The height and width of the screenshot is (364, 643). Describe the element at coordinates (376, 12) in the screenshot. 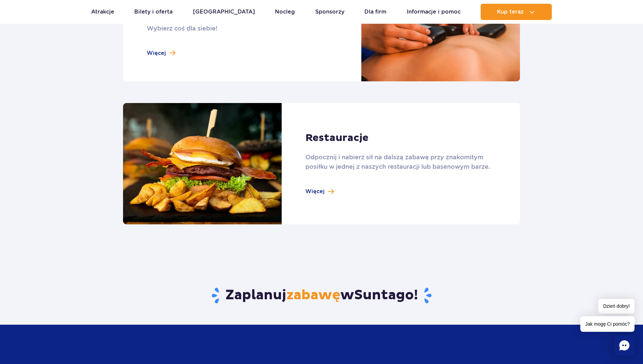

I see `a: Dla firm` at that location.